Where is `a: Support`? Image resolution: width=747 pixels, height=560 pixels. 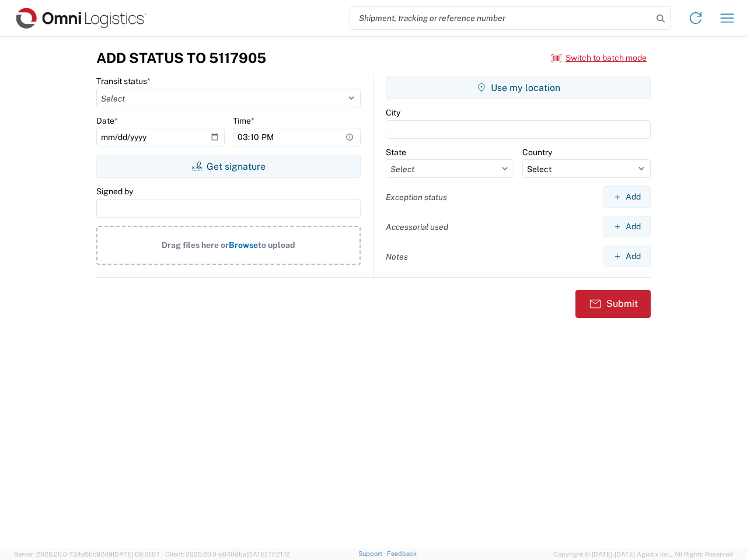
a: Support is located at coordinates (373, 554).